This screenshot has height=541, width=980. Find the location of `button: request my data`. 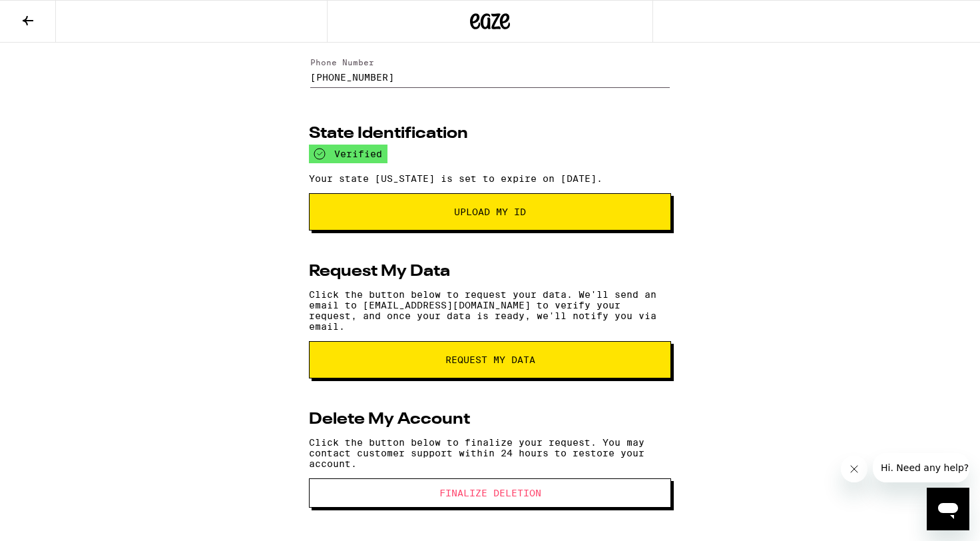

button: request my data is located at coordinates (490, 360).